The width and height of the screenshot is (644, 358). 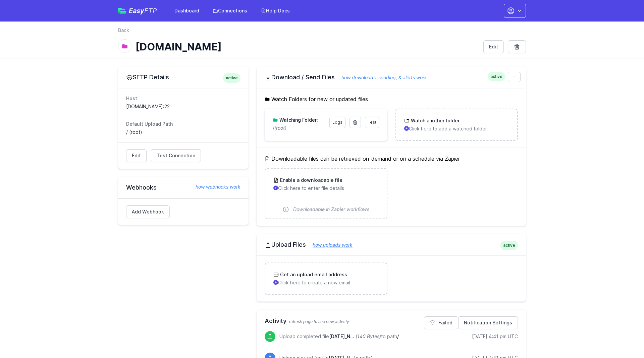 What do you see at coordinates (457, 124) in the screenshot?
I see `a: Watch another folder Click here to add a watched folder` at bounding box center [457, 124].